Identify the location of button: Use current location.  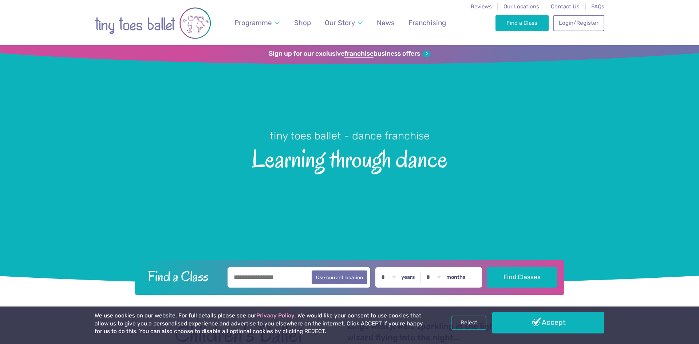
(339, 277).